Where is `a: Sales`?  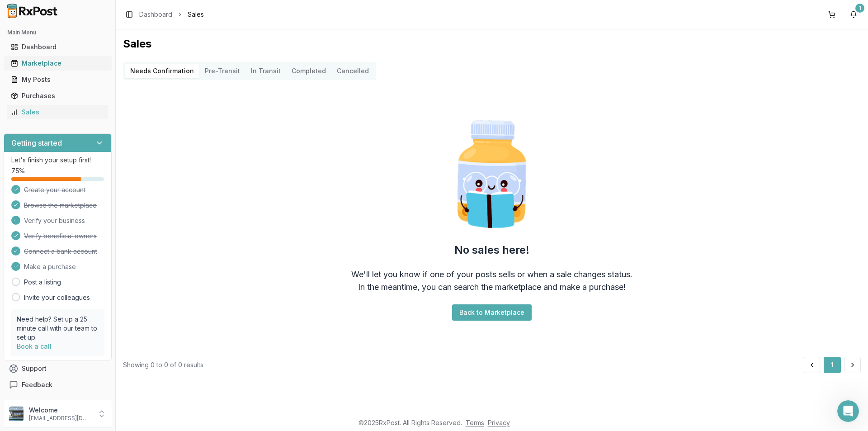
a: Sales is located at coordinates (57, 112).